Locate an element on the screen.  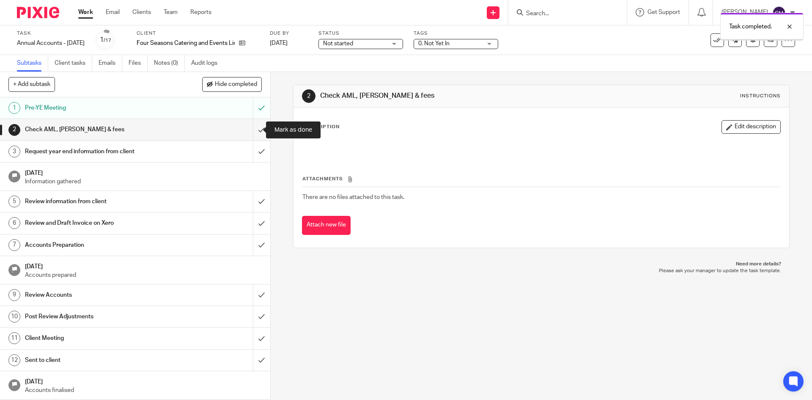
span: Attachments is located at coordinates (323, 179).